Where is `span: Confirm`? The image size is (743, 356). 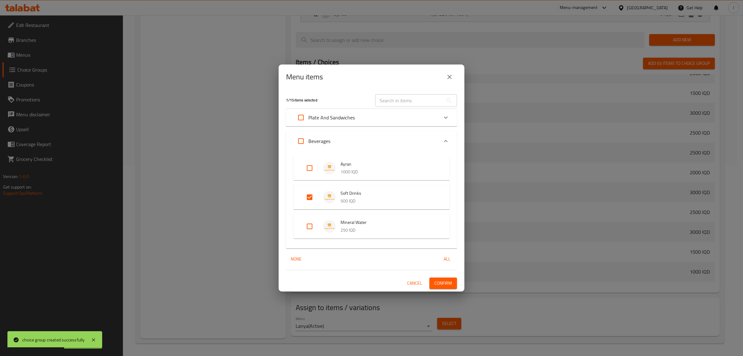
span: Confirm is located at coordinates (443, 283).